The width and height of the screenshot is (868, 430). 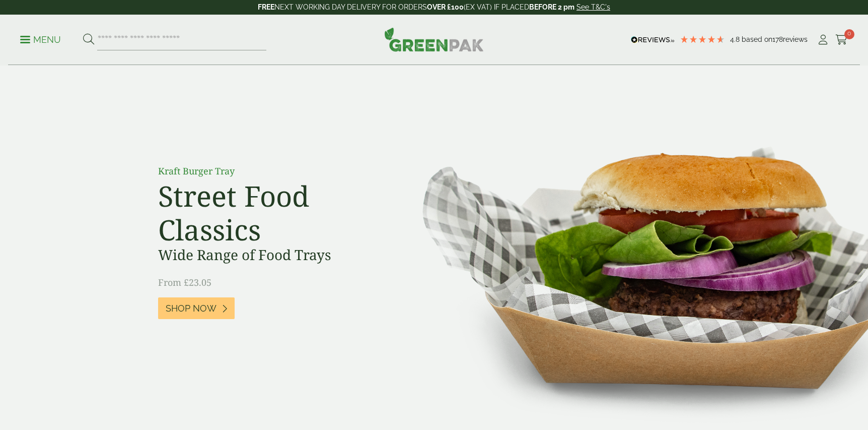 I want to click on div: 4.78 Stars, so click(x=703, y=39).